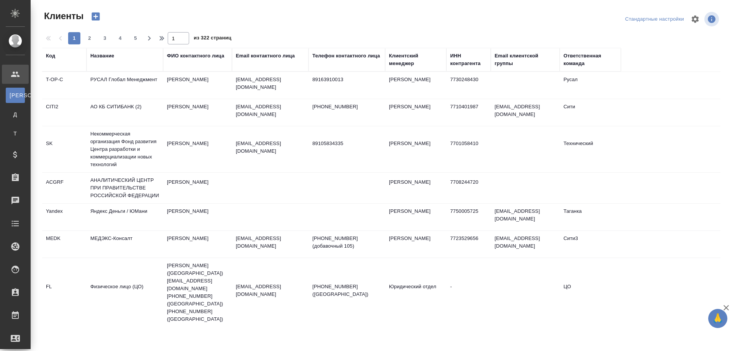 The width and height of the screenshot is (735, 351). Describe the element at coordinates (125, 113) in the screenshot. I see `td: АО КБ СИТИБАНК (2)` at that location.